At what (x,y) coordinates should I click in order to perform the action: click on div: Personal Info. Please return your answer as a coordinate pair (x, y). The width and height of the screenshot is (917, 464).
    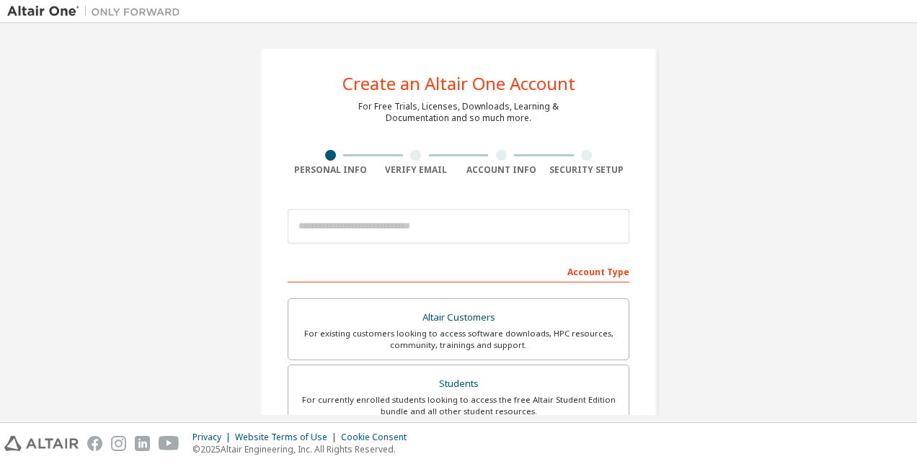
    Looking at the image, I should click on (330, 170).